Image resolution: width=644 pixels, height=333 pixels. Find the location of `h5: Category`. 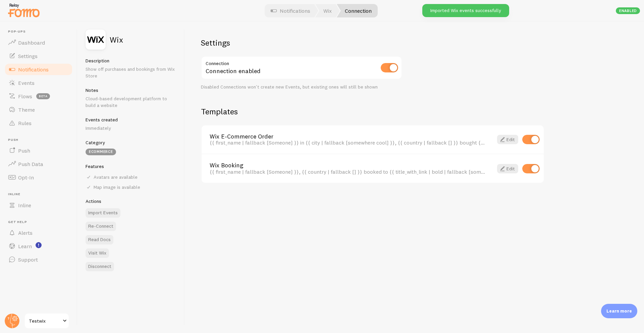

h5: Category is located at coordinates (131, 143).